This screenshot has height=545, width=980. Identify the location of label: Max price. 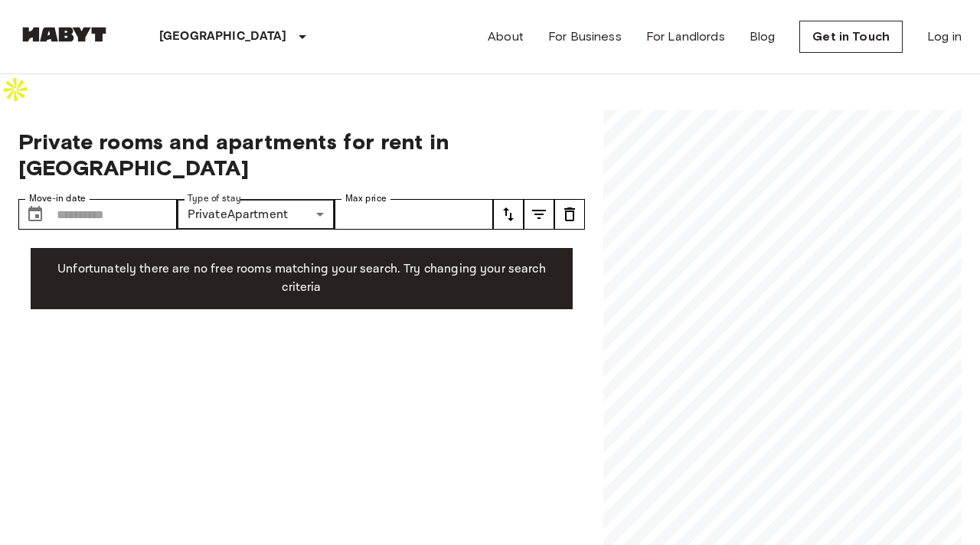
(366, 198).